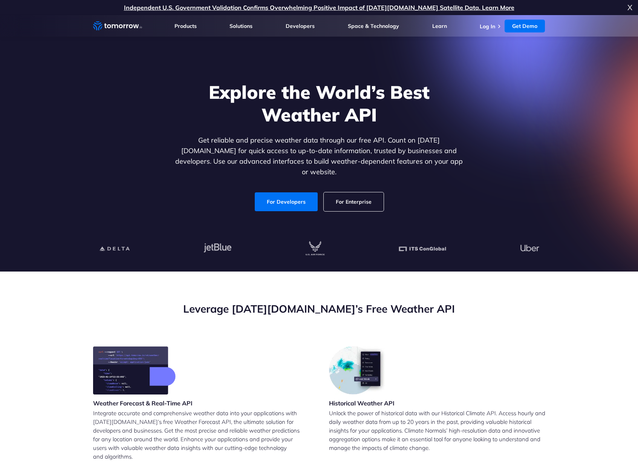  I want to click on a: Solutions, so click(241, 26).